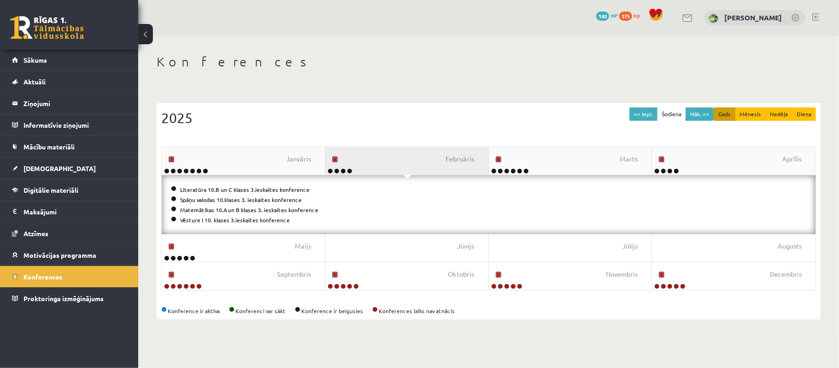 This screenshot has height=368, width=839. I want to click on span: Jūlijs, so click(630, 246).